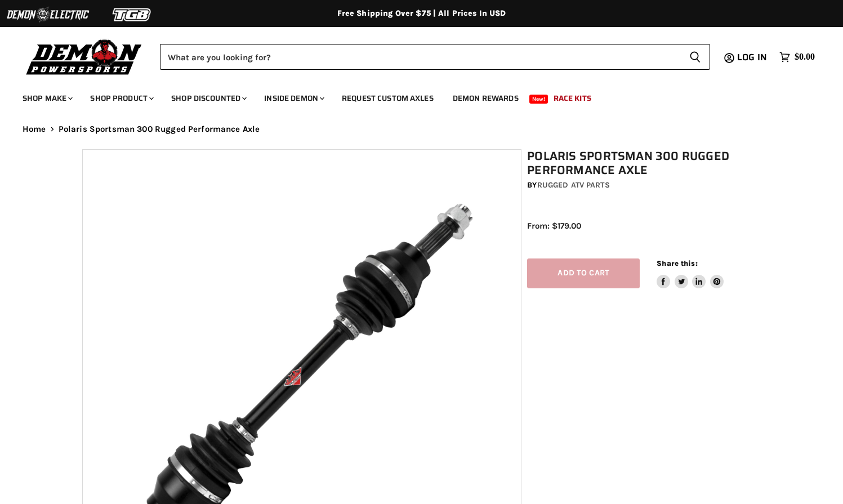  What do you see at coordinates (539, 99) in the screenshot?
I see `span: New!` at bounding box center [539, 99].